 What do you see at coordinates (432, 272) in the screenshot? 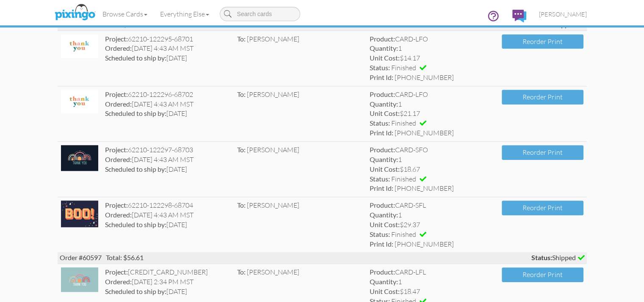
I see `div: CARD-LFL` at bounding box center [432, 272].